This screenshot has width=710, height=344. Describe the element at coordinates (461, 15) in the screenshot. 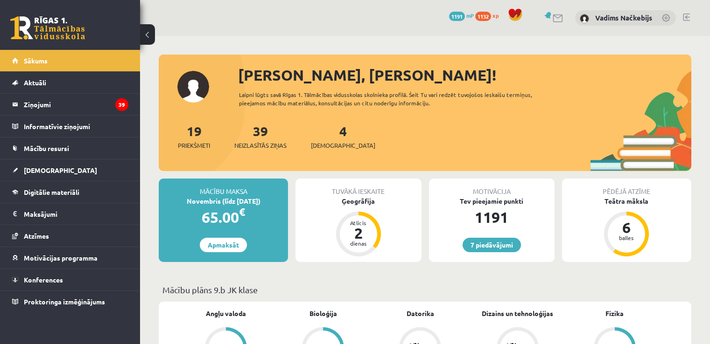

I see `a: 1191 mP` at that location.